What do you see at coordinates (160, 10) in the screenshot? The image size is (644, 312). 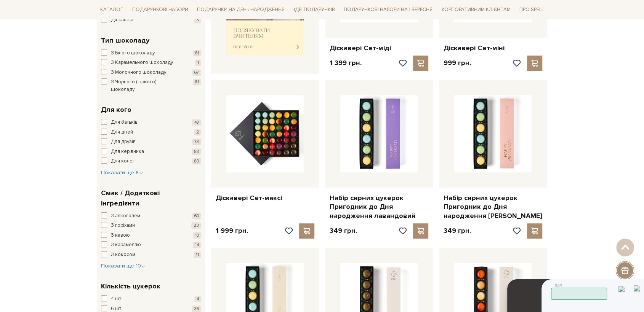 I see `a: Подарункові набори` at bounding box center [160, 10].